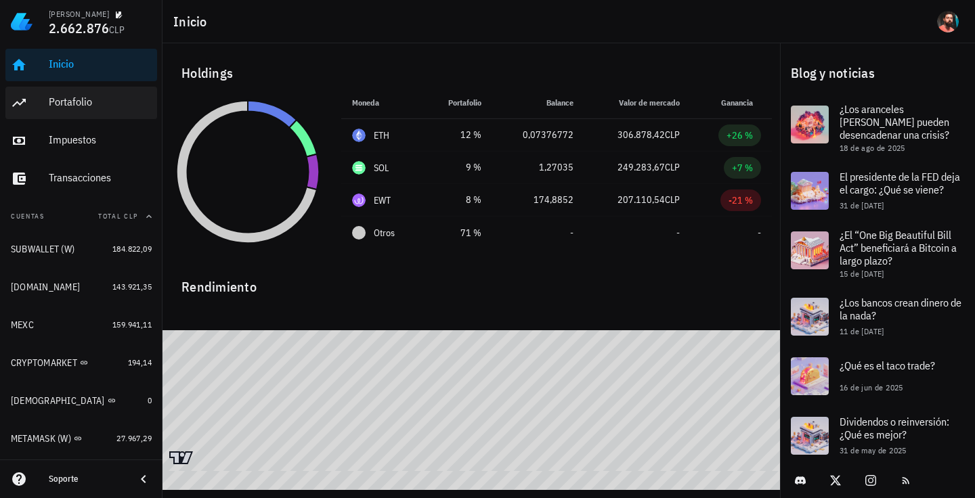  I want to click on div: Rendimiento, so click(471, 282).